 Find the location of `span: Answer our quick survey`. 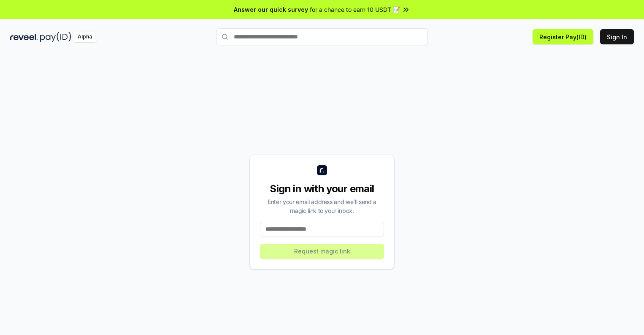

span: Answer our quick survey is located at coordinates (271, 10).